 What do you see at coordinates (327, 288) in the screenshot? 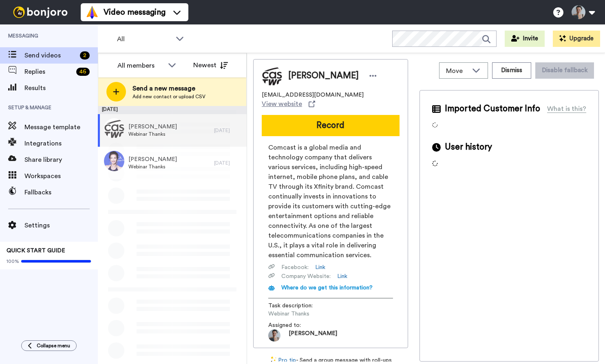
I see `span: Where do we get this information?` at bounding box center [327, 288].